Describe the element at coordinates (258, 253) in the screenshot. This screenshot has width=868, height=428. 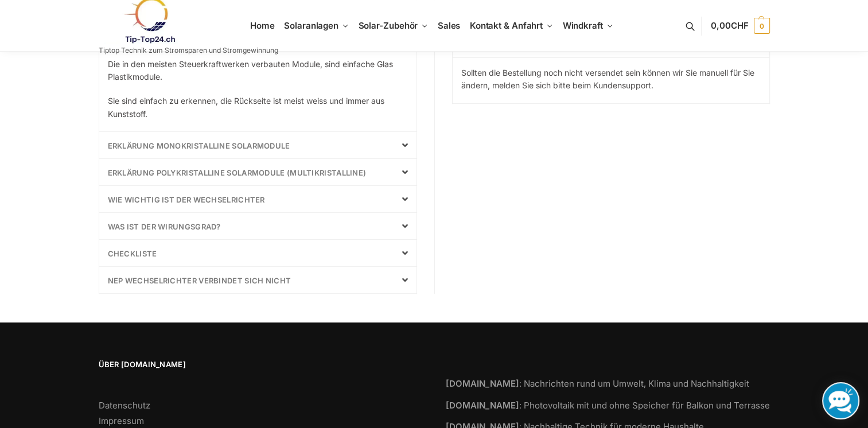
I see `div: Checkliste` at that location.